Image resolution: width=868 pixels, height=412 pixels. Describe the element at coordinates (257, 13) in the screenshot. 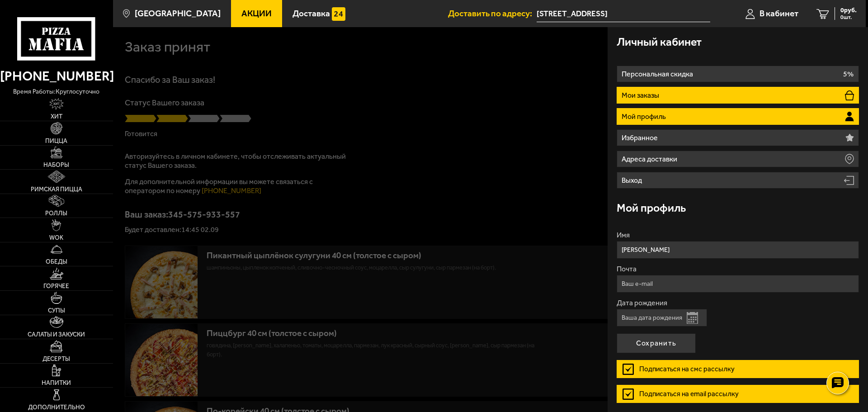

I see `span: Акции` at that location.